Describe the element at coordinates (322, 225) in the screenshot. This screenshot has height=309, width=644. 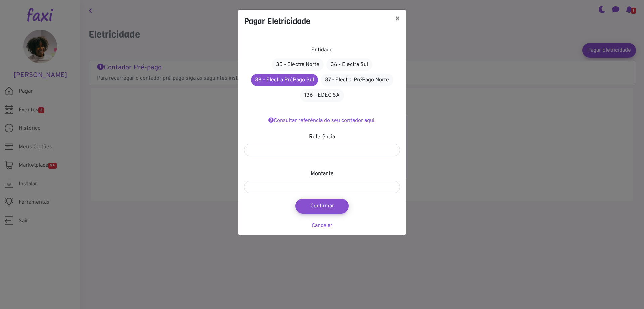
I see `a: Cancelar` at that location.